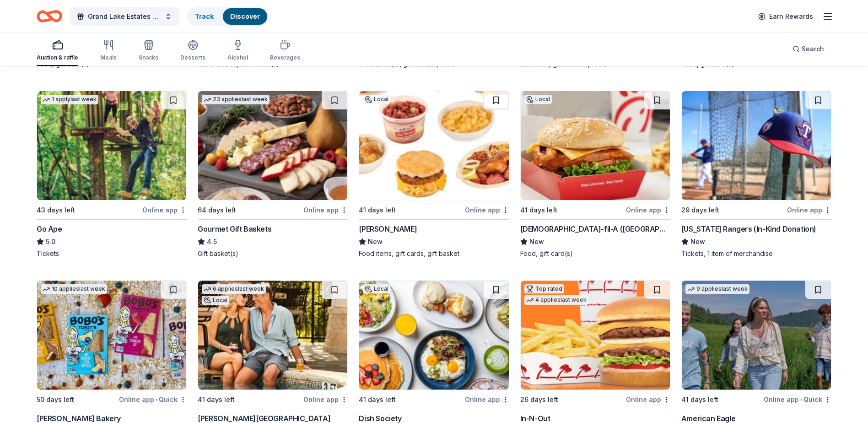 This screenshot has width=868, height=423. What do you see at coordinates (204, 16) in the screenshot?
I see `a: Track` at bounding box center [204, 16].